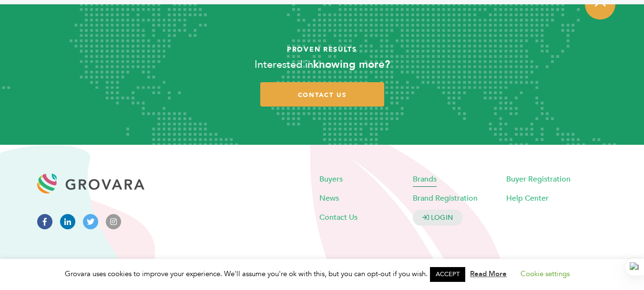  What do you see at coordinates (338, 217) in the screenshot?
I see `span: Contact Us` at bounding box center [338, 217].